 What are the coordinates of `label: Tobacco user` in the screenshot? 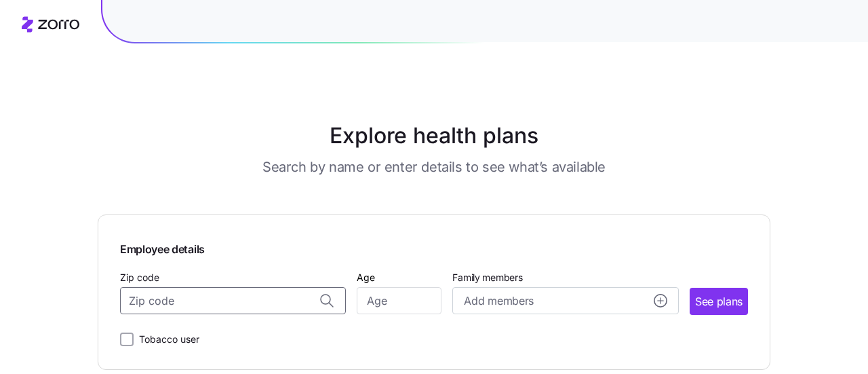 It's located at (166, 339).